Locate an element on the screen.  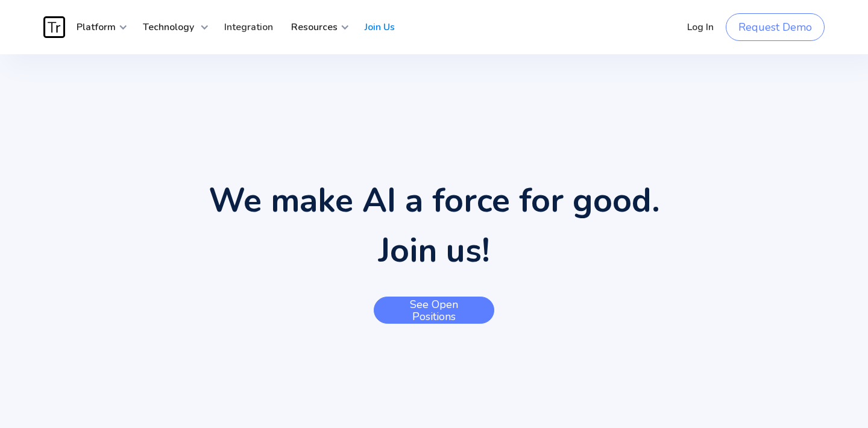
h1: We make AI a force for good. Join us! is located at coordinates (434, 225).